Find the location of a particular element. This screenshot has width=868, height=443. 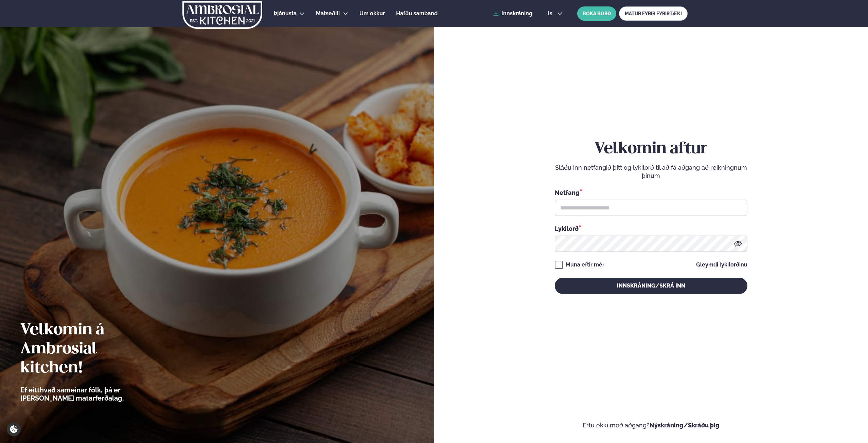

span: Þjónusta is located at coordinates (285, 14).